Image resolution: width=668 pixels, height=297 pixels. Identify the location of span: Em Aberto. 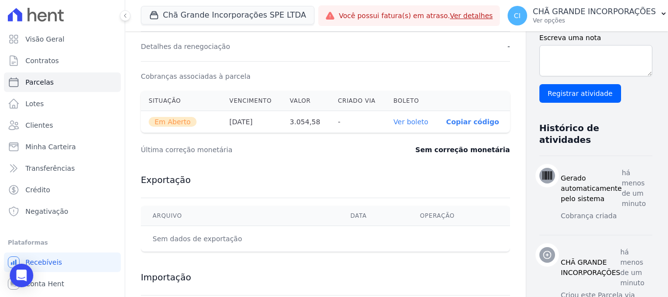
(173, 122).